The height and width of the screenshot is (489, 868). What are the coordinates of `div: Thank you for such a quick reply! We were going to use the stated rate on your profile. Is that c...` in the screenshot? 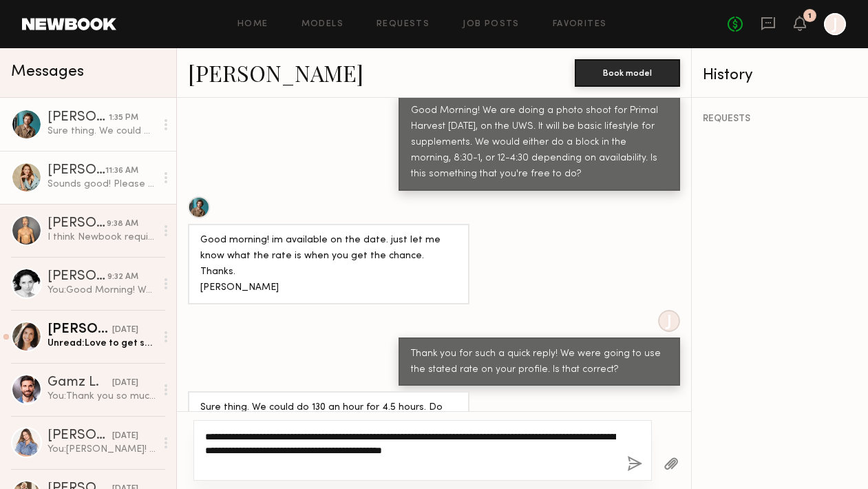 It's located at (539, 363).